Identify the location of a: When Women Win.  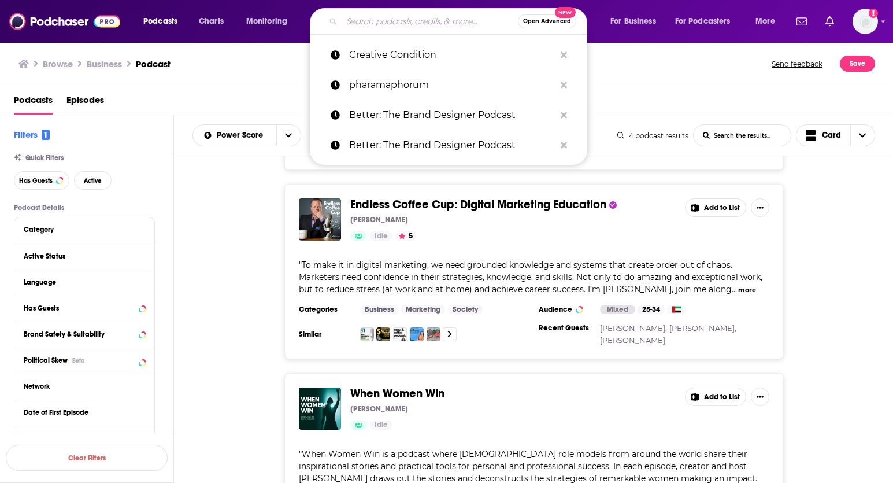
(397, 394).